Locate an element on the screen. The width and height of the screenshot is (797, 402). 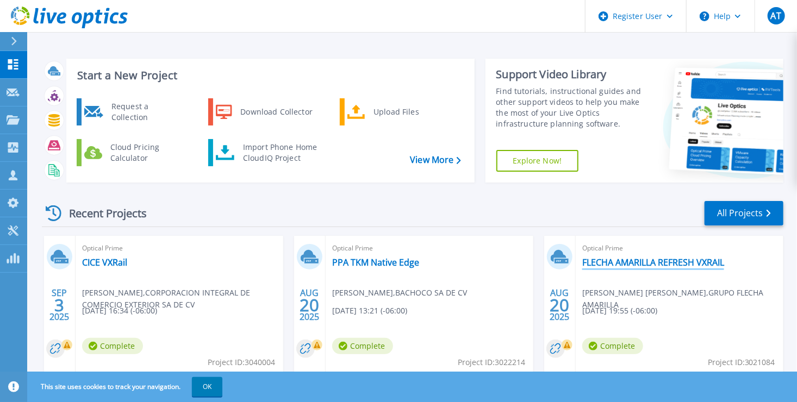
div: Import Phone Home CloudIQ Project is located at coordinates (280, 153).